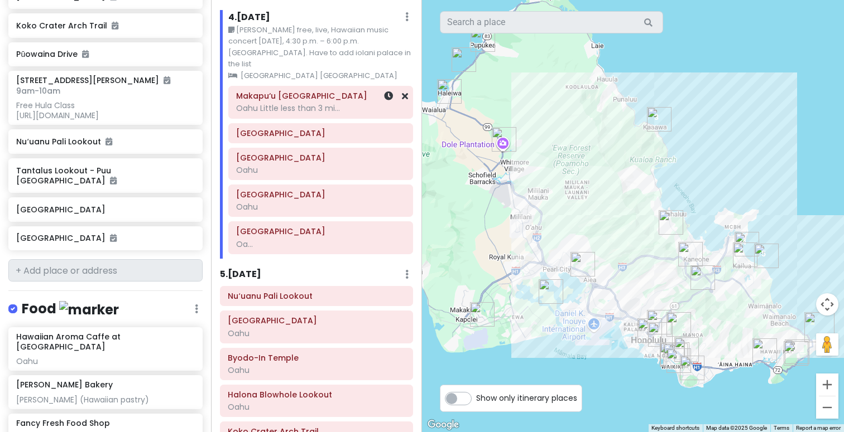  Describe the element at coordinates (316, 321) in the screenshot. I see `h6: Hoʻomaluhia Botanical Garden` at that location.